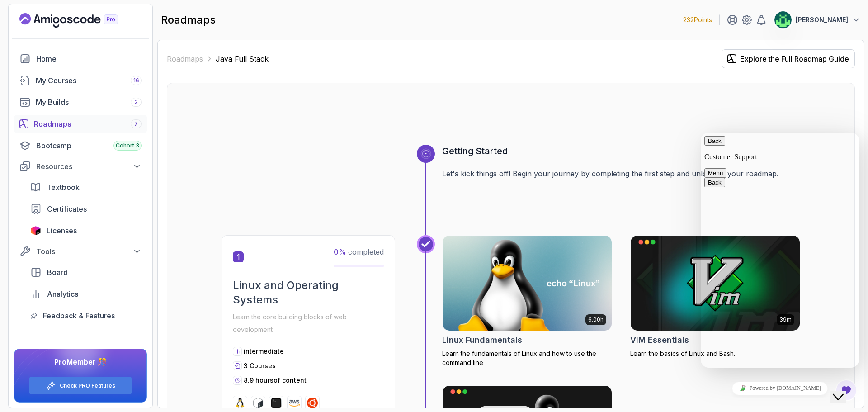 This screenshot has width=868, height=412. I want to click on div: Explore the Full Roadmap Guide, so click(794, 59).